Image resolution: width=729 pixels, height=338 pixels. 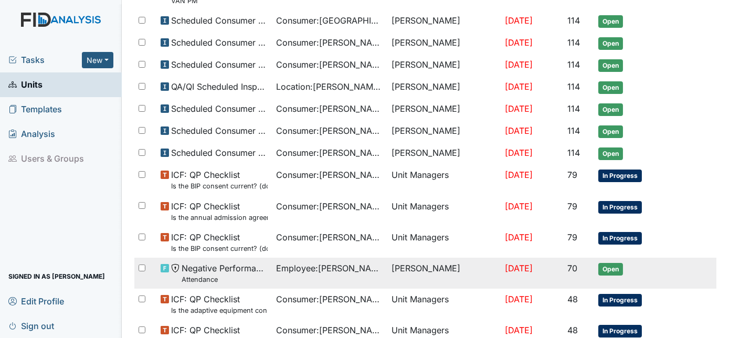 What do you see at coordinates (225, 273) in the screenshot?
I see `span: Negative Performance Review Attendance` at bounding box center [225, 273].